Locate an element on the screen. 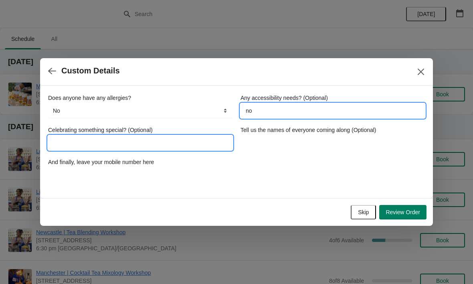 The width and height of the screenshot is (473, 284). button: Close is located at coordinates (421, 72).